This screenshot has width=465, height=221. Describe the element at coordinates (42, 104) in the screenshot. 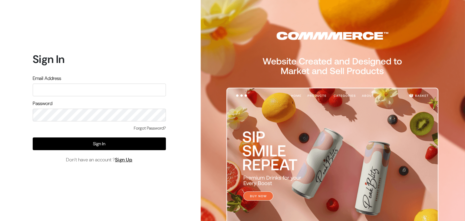

I see `label: Password` at that location.